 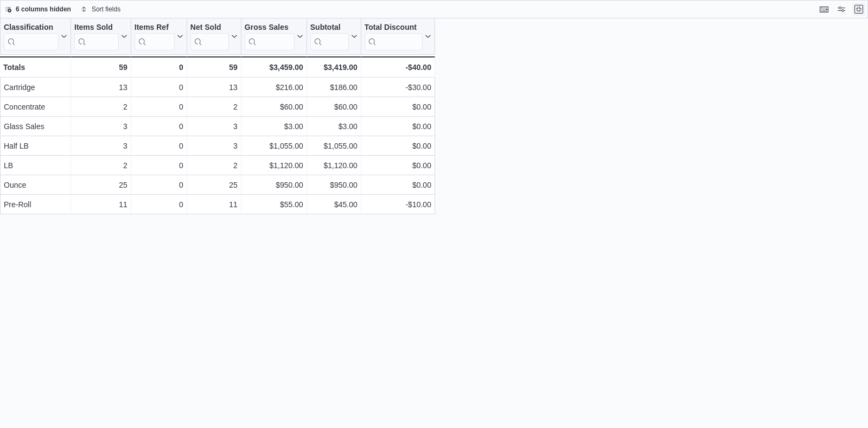 I want to click on div: Half LB, so click(x=35, y=146).